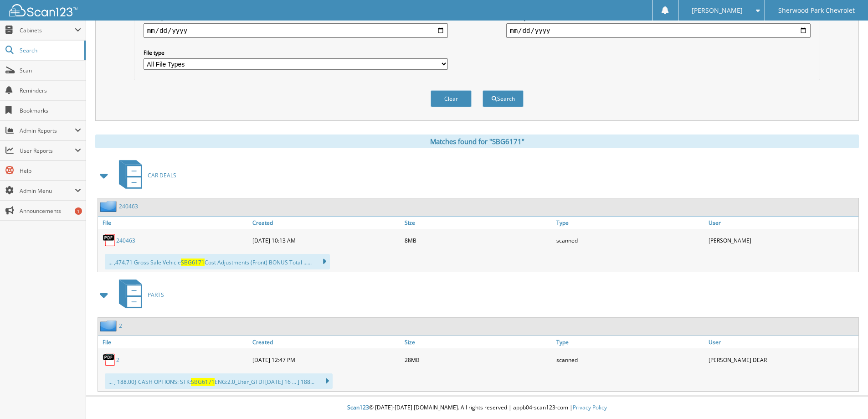 The image size is (868, 419). I want to click on span: Admin Menu, so click(47, 190).